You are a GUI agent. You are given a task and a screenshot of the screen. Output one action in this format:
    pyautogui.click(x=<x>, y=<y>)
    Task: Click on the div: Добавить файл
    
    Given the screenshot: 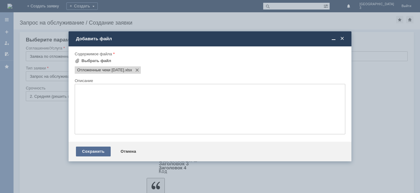 What is the action you would take?
    pyautogui.click(x=211, y=39)
    